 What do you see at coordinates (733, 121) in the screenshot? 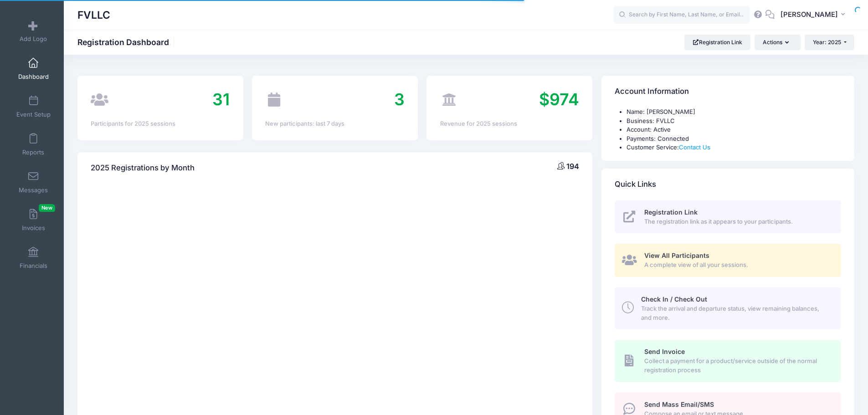
I see `li: Business: FVLLC` at bounding box center [733, 121].